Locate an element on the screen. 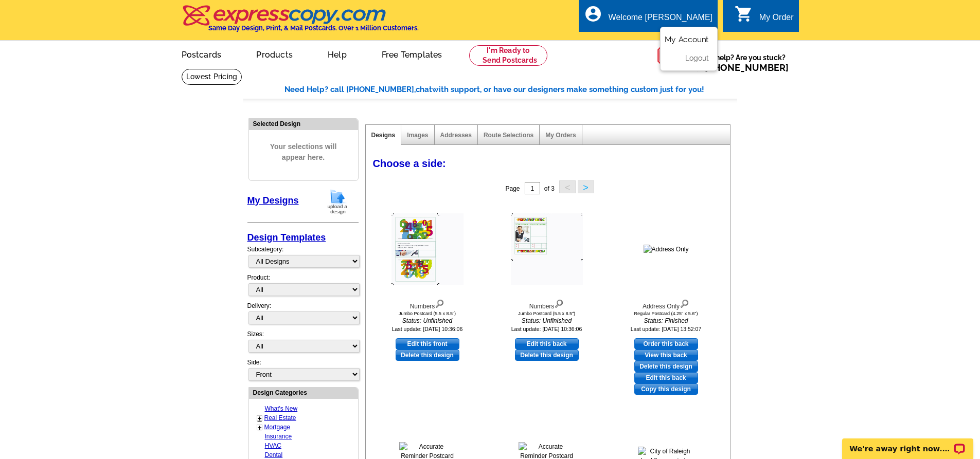 The width and height of the screenshot is (980, 459). img: upload-design is located at coordinates (337, 201).